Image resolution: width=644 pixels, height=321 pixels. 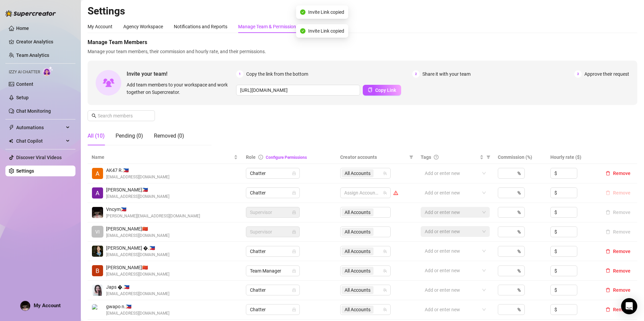 I want to click on span: Tags, so click(x=426, y=157).